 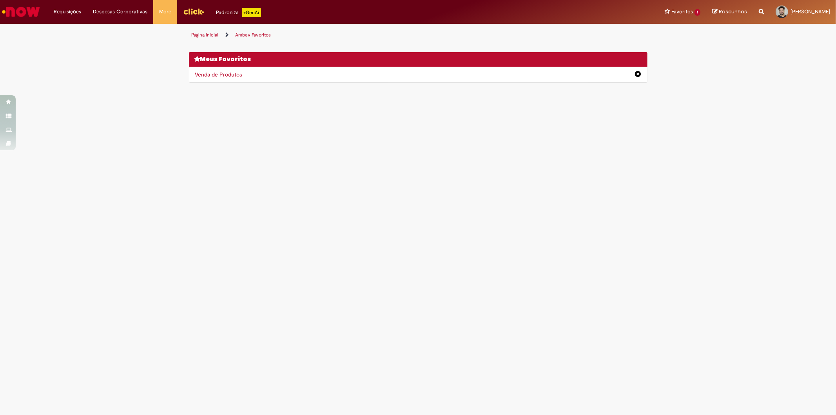 What do you see at coordinates (194, 11) in the screenshot?
I see `img: click_logo_yellow_360x200.png` at bounding box center [194, 11].